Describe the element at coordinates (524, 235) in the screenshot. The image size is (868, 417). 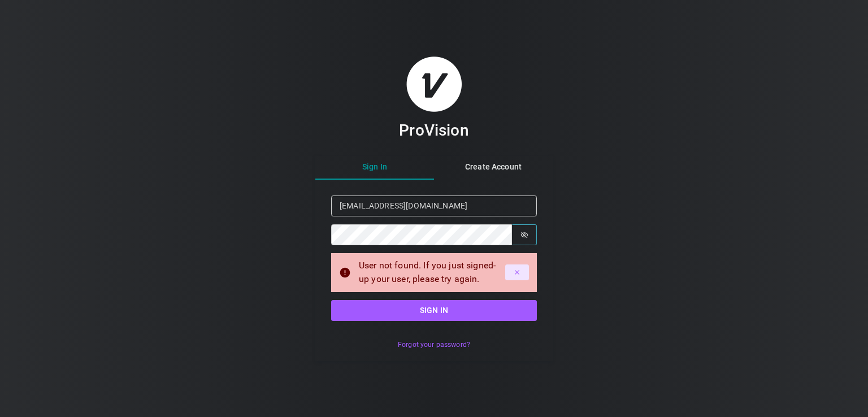
I see `button: Show password` at that location.